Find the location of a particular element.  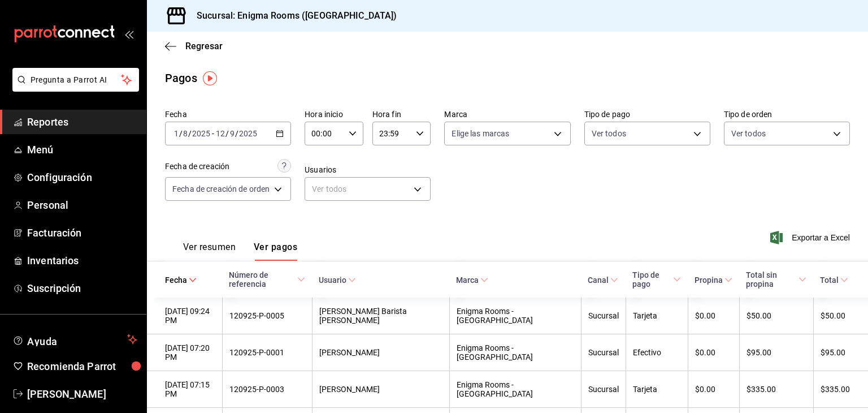

label: Hora fin is located at coordinates (402, 115).